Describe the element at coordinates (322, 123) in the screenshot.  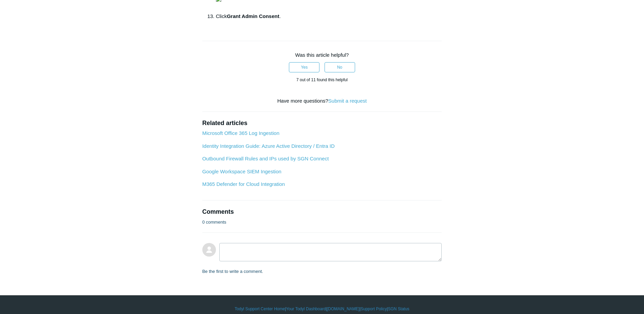
I see `h2: Related articles` at that location.